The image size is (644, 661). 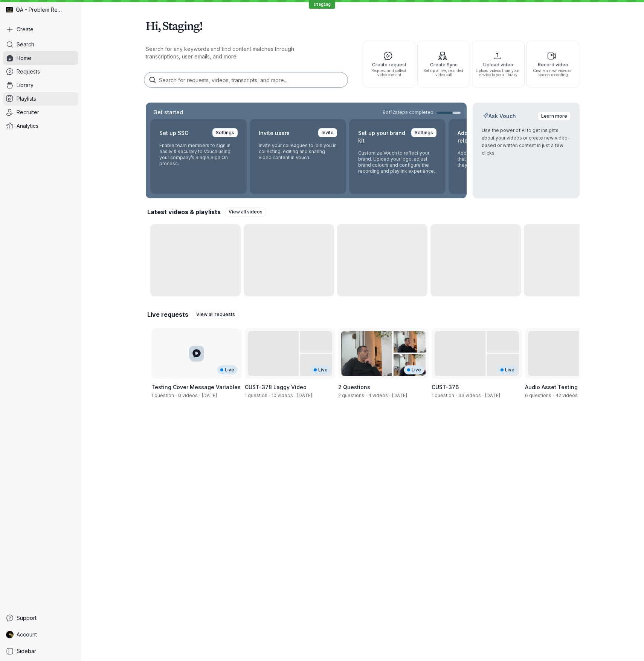 I want to click on span: Search, so click(x=25, y=44).